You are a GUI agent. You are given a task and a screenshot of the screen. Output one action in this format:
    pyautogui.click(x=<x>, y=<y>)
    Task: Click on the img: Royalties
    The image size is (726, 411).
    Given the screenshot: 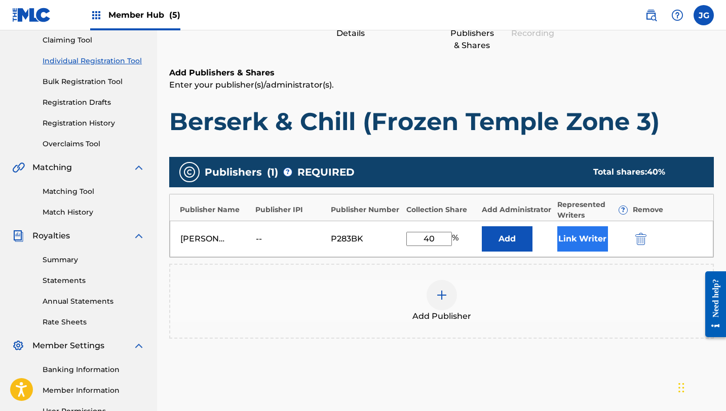 What is the action you would take?
    pyautogui.click(x=18, y=236)
    